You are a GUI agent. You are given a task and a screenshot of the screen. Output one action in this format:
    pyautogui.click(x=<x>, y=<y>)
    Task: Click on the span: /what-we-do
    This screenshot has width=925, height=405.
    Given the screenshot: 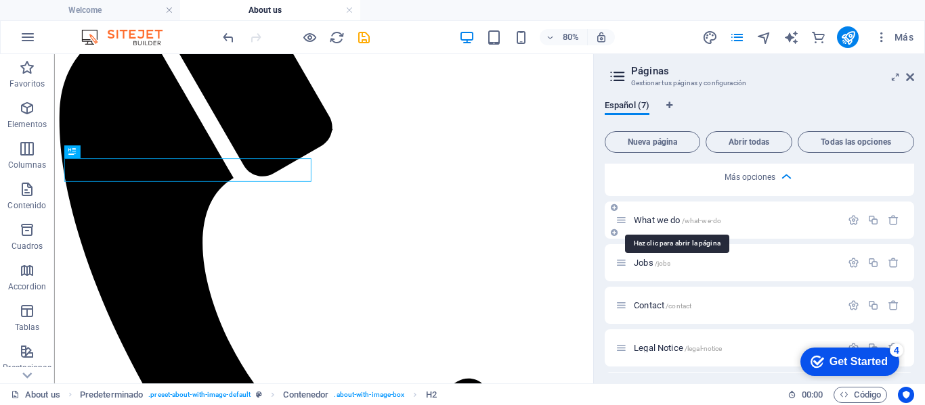 What is the action you would take?
    pyautogui.click(x=701, y=221)
    